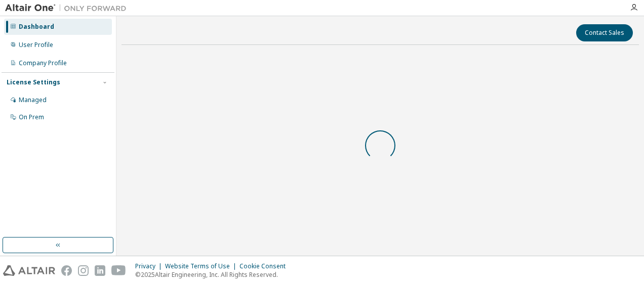 This screenshot has width=644, height=285. I want to click on div: User Profile, so click(36, 45).